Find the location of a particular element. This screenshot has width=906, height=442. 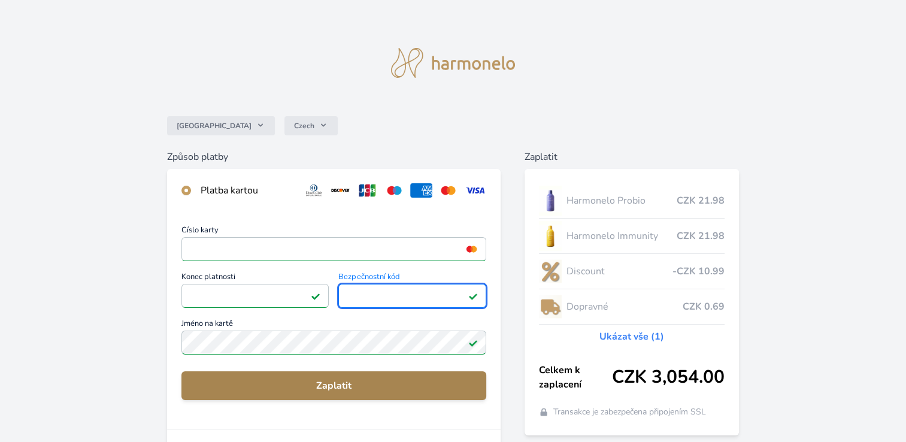

button: Zaplatit is located at coordinates (333, 385).